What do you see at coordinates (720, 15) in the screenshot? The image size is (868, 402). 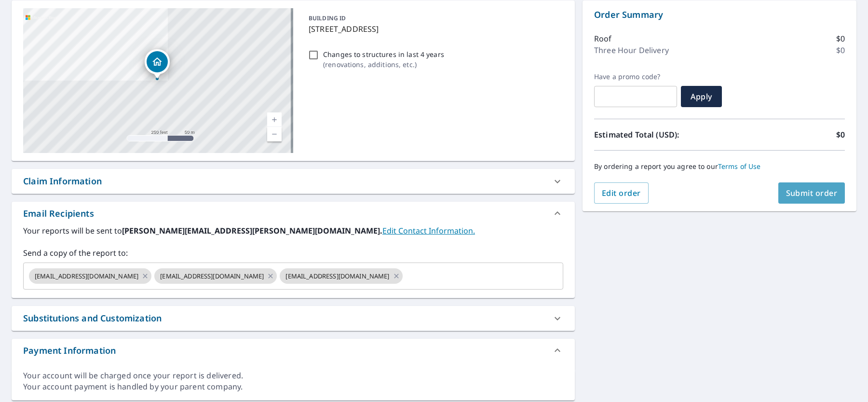 I see `p: Order Summary` at bounding box center [720, 15].